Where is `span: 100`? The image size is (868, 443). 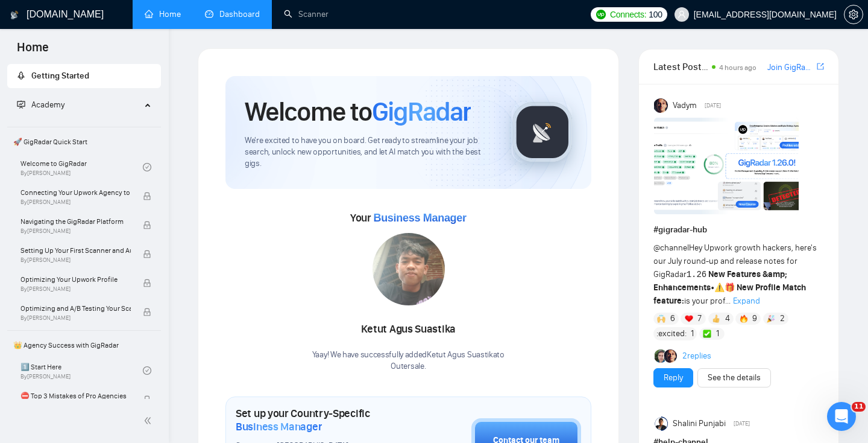
span: 100 is located at coordinates (655, 15).